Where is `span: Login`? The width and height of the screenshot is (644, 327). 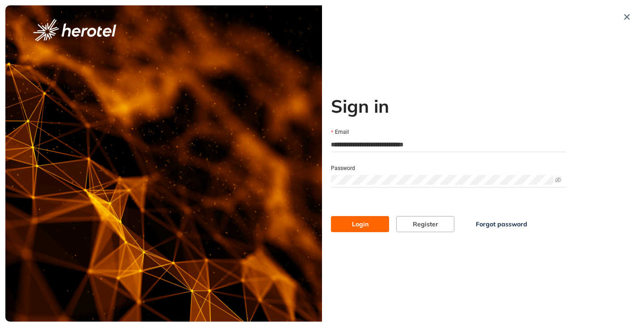
span: Login is located at coordinates (360, 224).